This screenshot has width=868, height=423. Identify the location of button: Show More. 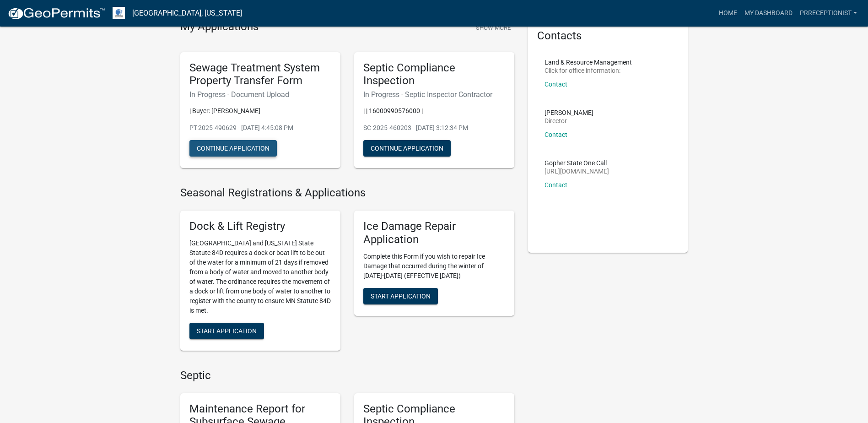
(493, 28).